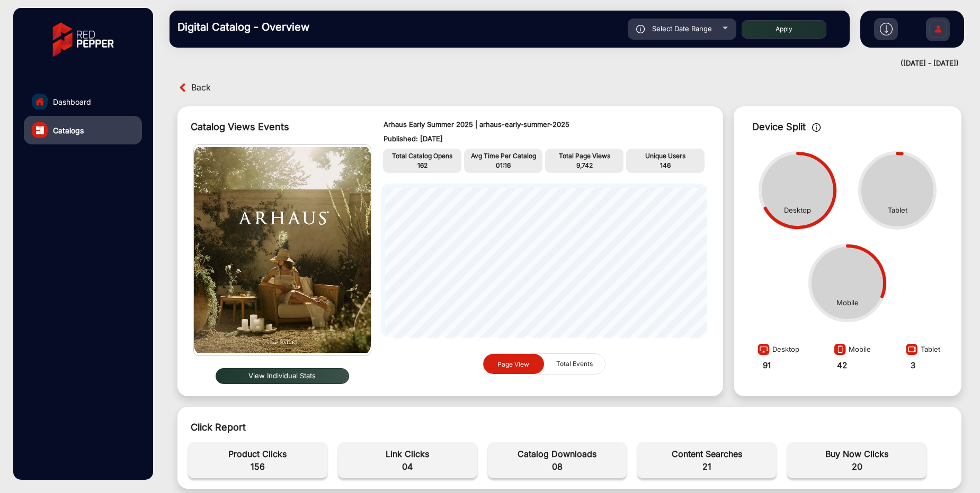 The height and width of the screenshot is (493, 980). I want to click on span: 146, so click(665, 165).